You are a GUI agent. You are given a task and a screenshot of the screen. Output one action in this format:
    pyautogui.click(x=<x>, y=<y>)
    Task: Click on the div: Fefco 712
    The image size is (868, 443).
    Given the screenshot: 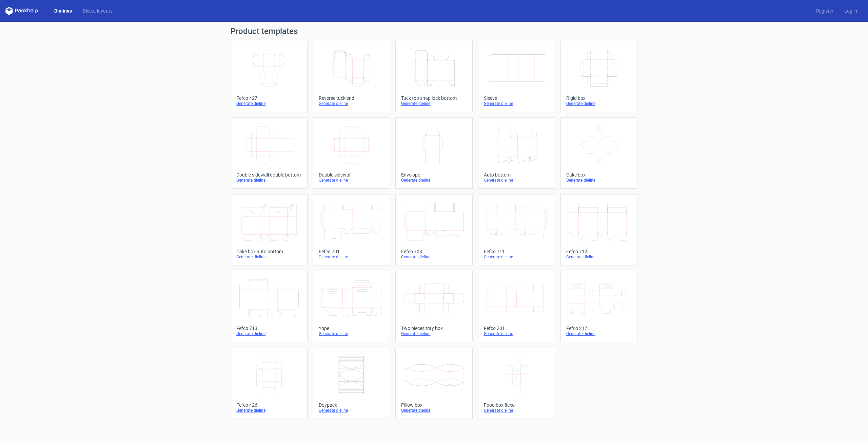 What is the action you would take?
    pyautogui.click(x=599, y=252)
    